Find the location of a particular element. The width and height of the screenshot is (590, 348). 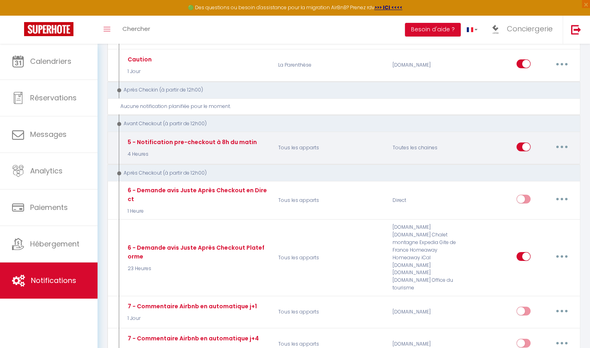

div: Avant Checkout (à partir de 12h00) is located at coordinates (339, 124).